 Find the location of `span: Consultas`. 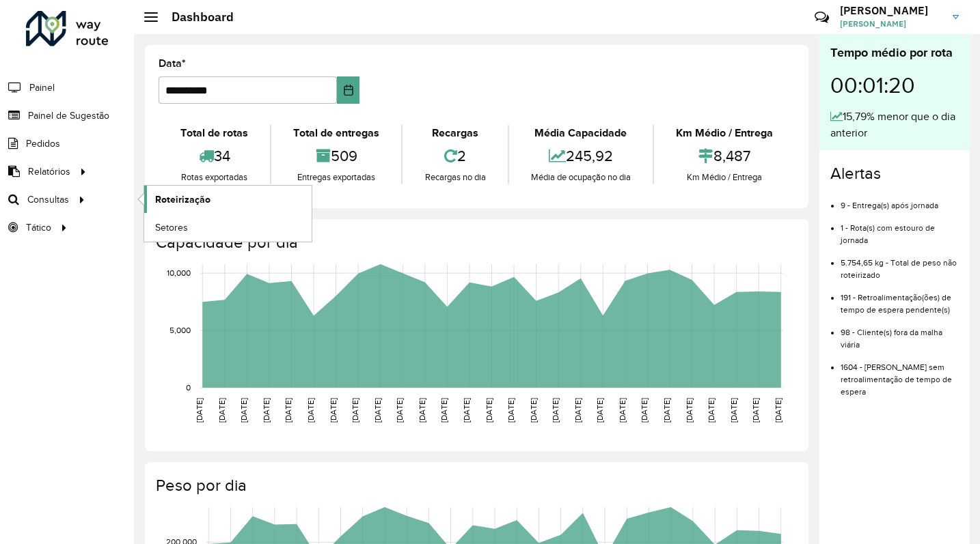

span: Consultas is located at coordinates (48, 199).